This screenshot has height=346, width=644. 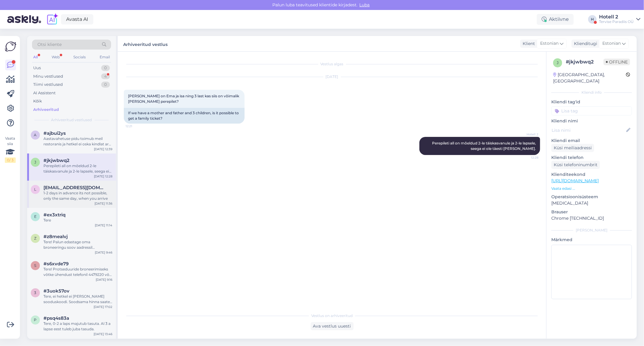 What do you see at coordinates (37, 101) in the screenshot?
I see `div: Kõik` at bounding box center [37, 101].